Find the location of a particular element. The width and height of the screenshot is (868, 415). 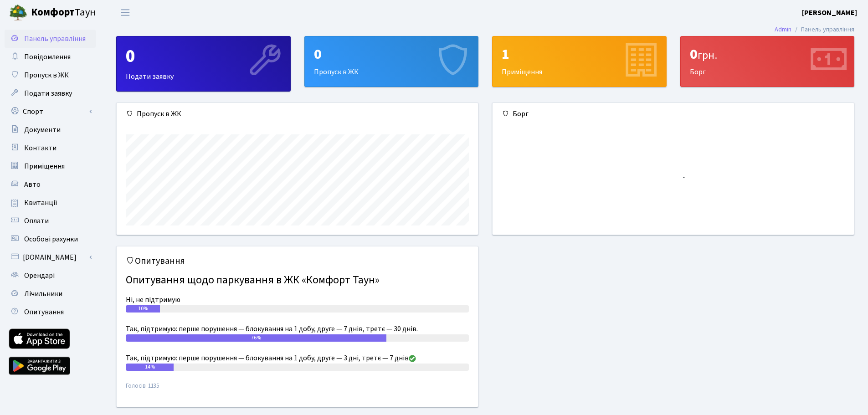

a: Приміщення is located at coordinates (50, 166).